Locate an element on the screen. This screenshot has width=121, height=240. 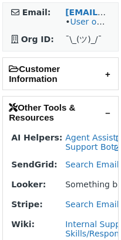
span: ¯\_(ツ)_/¯ is located at coordinates (83, 39).